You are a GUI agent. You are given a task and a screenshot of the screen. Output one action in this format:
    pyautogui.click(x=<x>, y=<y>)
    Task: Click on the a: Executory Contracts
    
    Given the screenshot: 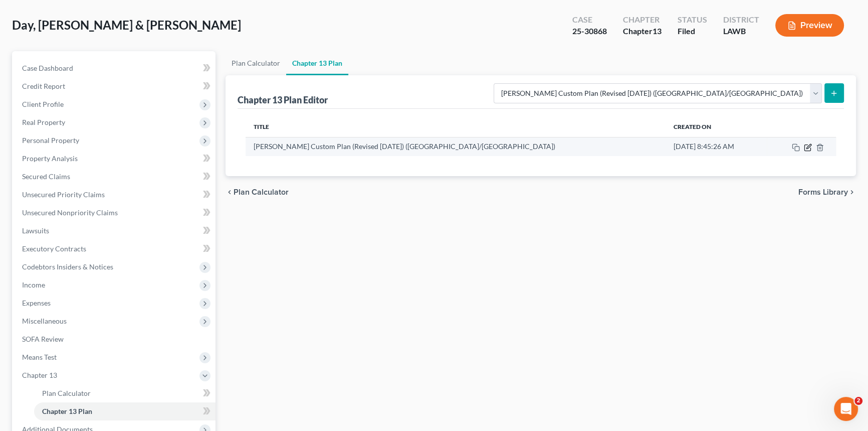 What is the action you would take?
    pyautogui.click(x=115, y=249)
    